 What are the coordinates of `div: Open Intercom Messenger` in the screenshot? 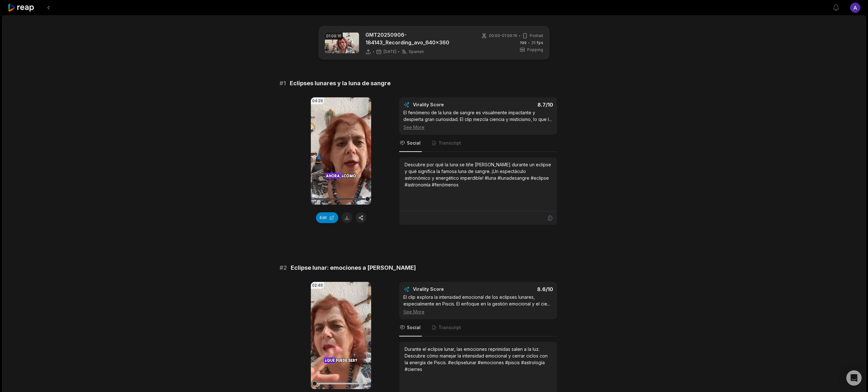 It's located at (854, 378).